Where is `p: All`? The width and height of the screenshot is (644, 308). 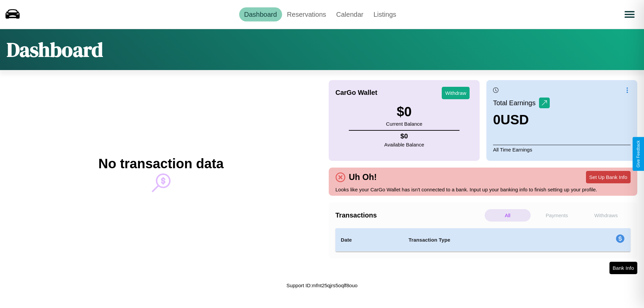
p: All is located at coordinates (508, 215).